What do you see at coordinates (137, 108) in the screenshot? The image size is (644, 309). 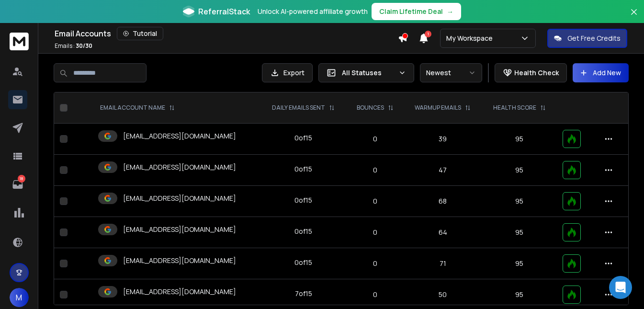 I see `div: EMAIL ACCOUNT NAME` at bounding box center [137, 108].